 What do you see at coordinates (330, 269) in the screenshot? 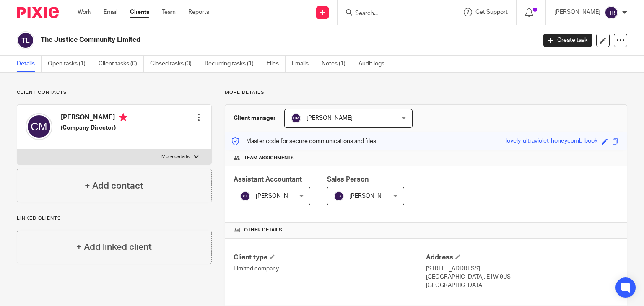
I see `p: Limited company` at bounding box center [330, 269].